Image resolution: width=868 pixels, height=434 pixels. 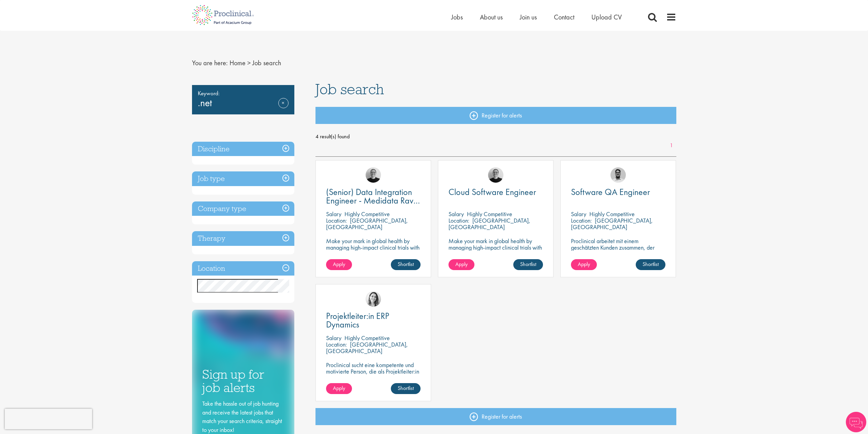 I want to click on span: Cloud Software Engineer, so click(x=492, y=192).